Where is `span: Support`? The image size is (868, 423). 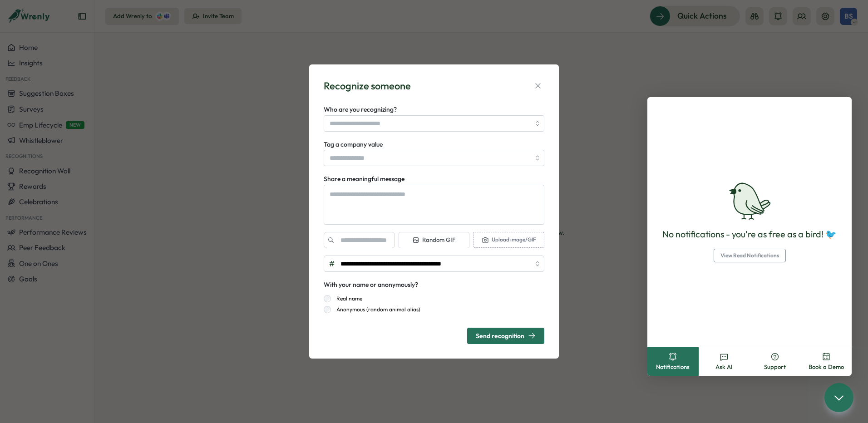
span: Support is located at coordinates (775, 367).